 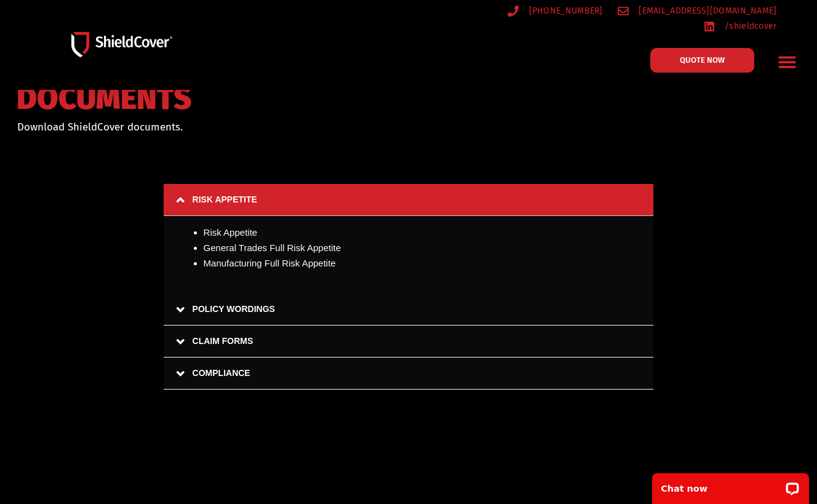 What do you see at coordinates (231, 232) in the screenshot?
I see `a: Risk Appetite` at bounding box center [231, 232].